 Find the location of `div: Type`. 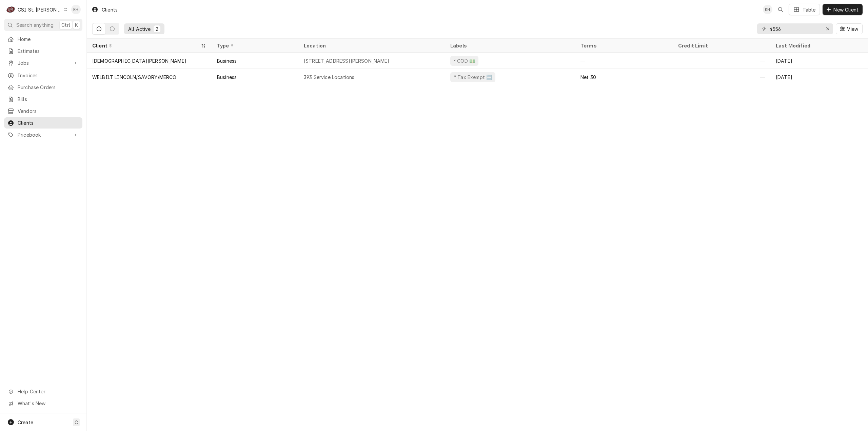

div: Type is located at coordinates (254, 45).